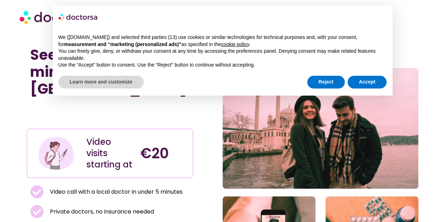  What do you see at coordinates (78, 17) in the screenshot?
I see `img: logo` at bounding box center [78, 17].